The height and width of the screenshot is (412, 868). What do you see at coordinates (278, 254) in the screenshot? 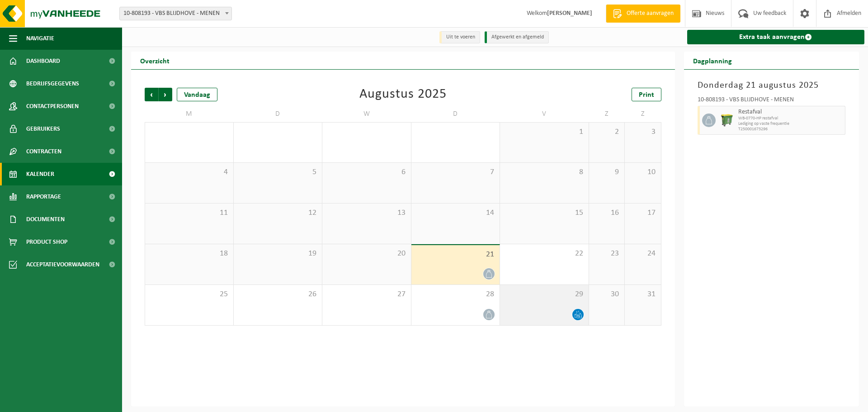
I see `span: 19` at bounding box center [278, 254].